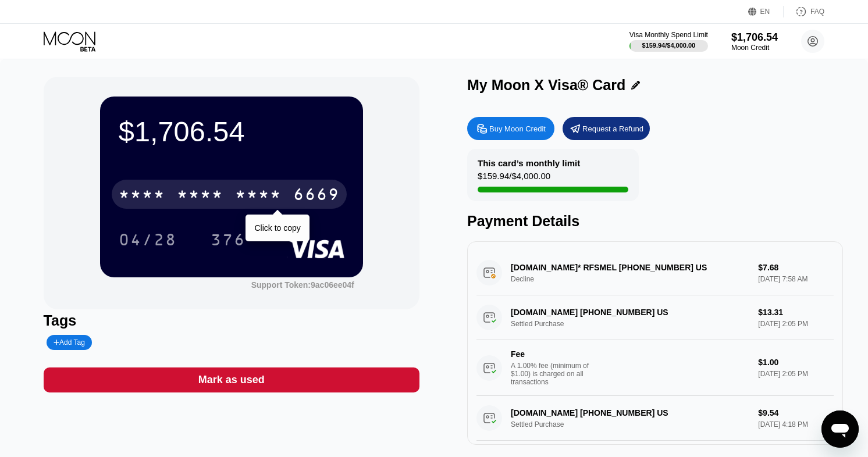 The height and width of the screenshot is (457, 868). I want to click on div: My Moon X Visa® Card, so click(546, 85).